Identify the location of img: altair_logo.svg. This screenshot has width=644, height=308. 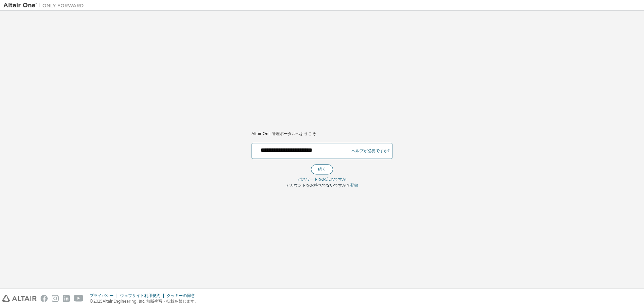
(19, 298).